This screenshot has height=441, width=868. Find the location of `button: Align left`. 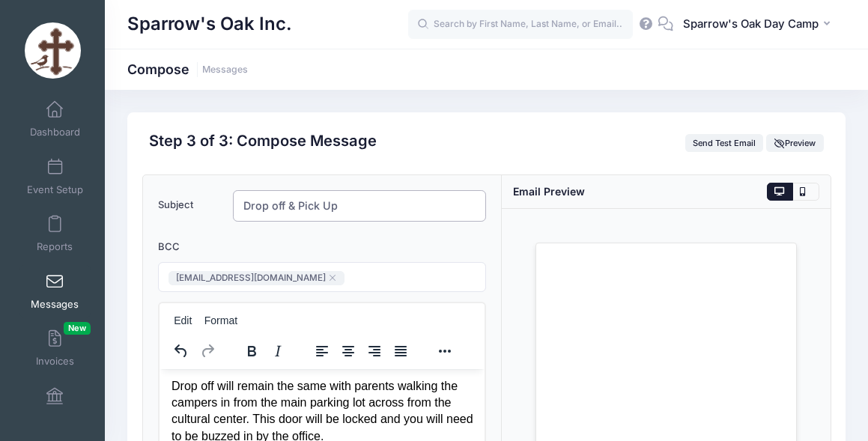

button: Align left is located at coordinates (322, 351).